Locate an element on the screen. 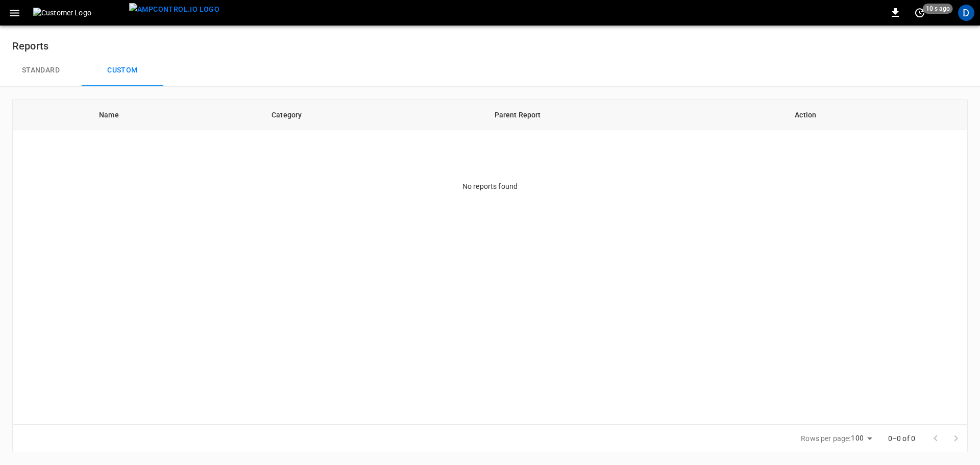 This screenshot has height=465, width=980. img: ampcontrol.io logo is located at coordinates (174, 9).